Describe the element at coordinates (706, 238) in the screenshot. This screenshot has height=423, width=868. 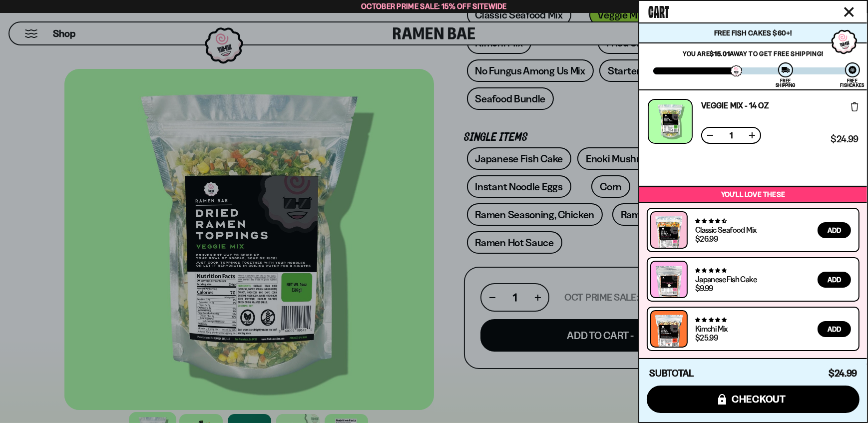
I see `div: $26.99` at that location.